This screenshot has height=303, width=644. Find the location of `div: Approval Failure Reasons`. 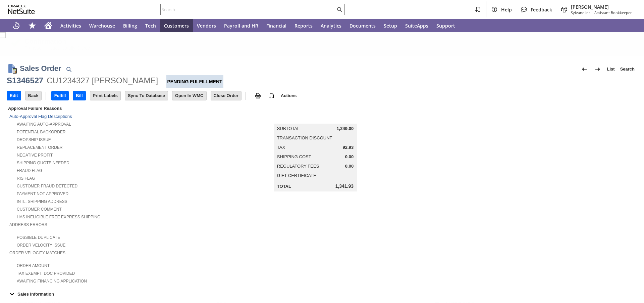

div: Approval Failure Reasons is located at coordinates (110, 108).